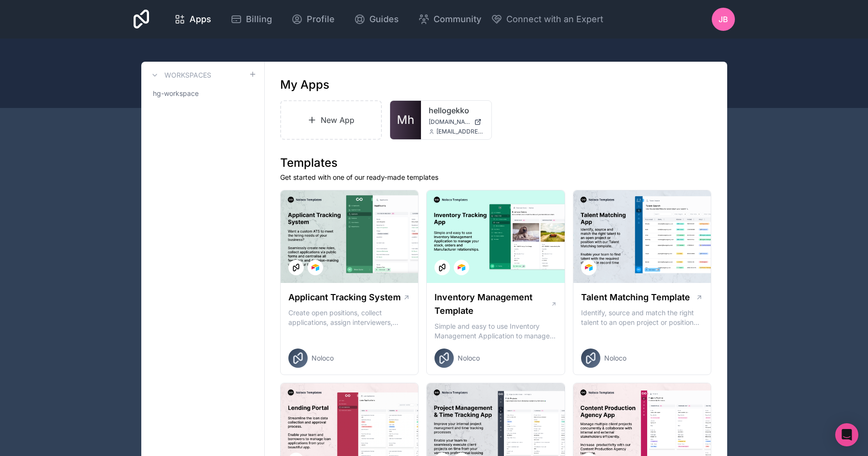 The height and width of the screenshot is (456, 868). What do you see at coordinates (405, 120) in the screenshot?
I see `span: Mh` at bounding box center [405, 120].